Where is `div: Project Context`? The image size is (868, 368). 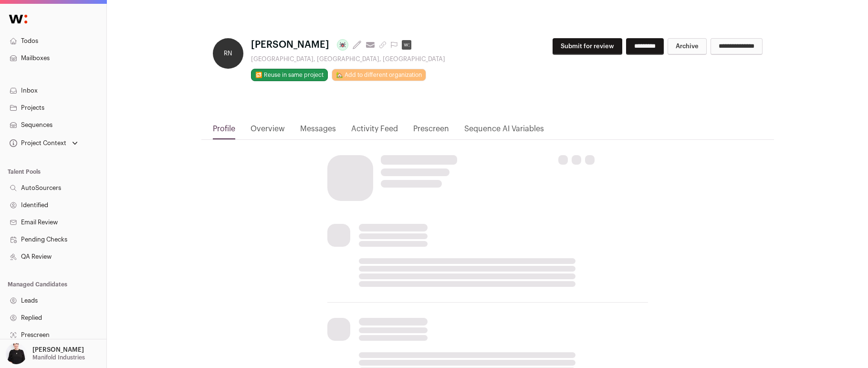
div: Project Context is located at coordinates (37, 143).